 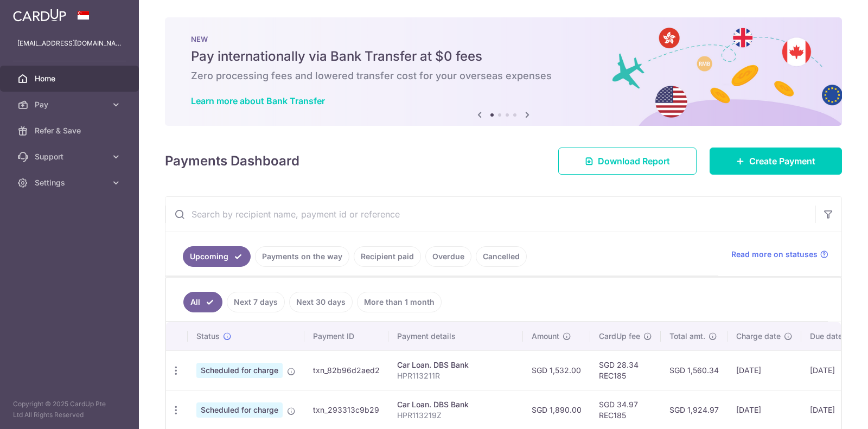 I want to click on a: Recipient paid, so click(x=388, y=256).